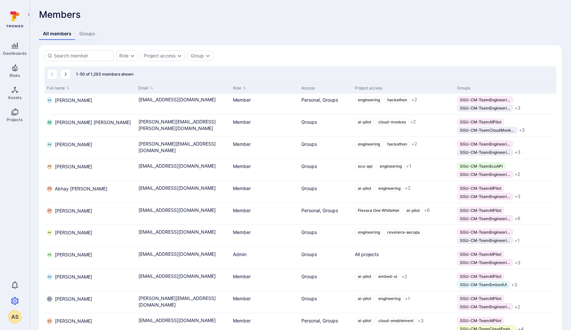  What do you see at coordinates (388, 277) in the screenshot?
I see `a: embed-ui` at bounding box center [388, 277].